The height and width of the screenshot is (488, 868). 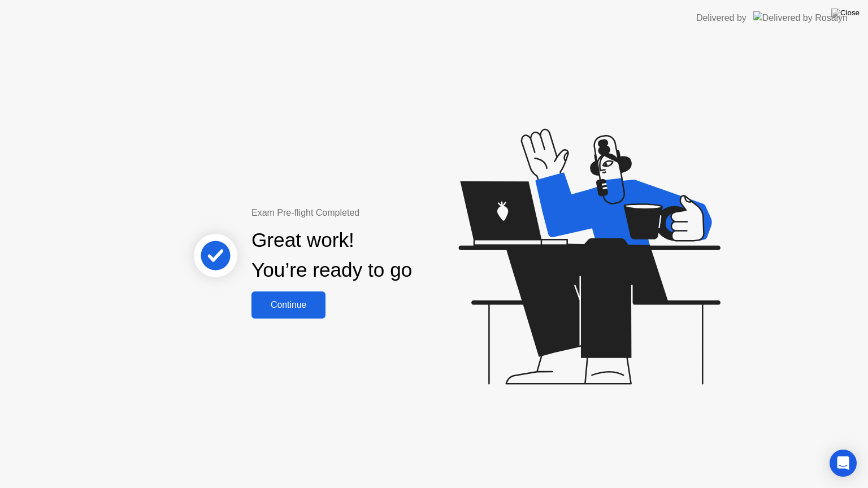 I want to click on div: Open Intercom Messenger, so click(x=843, y=463).